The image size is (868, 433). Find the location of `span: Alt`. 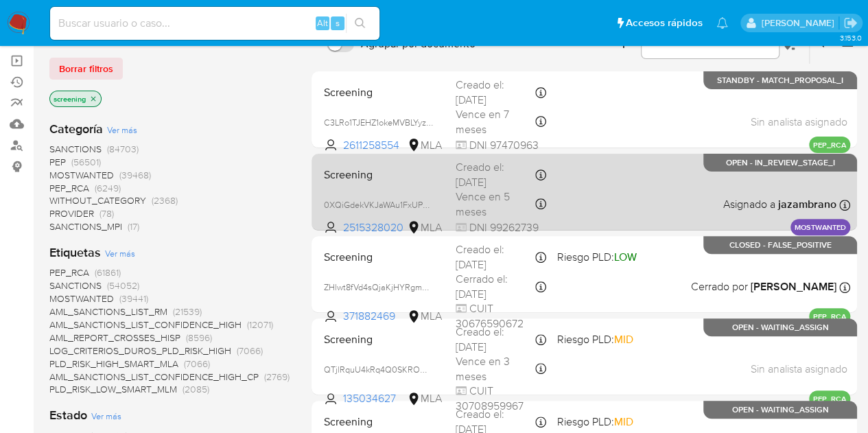

span: Alt is located at coordinates (323, 22).